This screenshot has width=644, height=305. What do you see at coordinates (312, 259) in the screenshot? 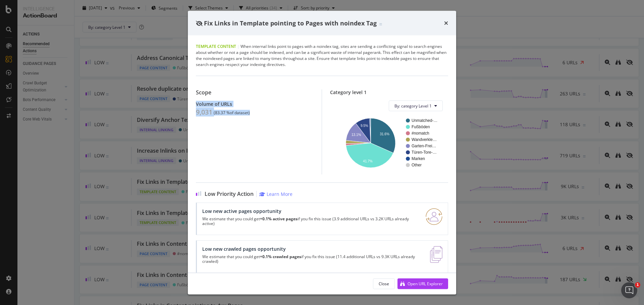
I see `p: We estimate that you could get if you fix this issue (11.4 additional URLs vs 9.3K URLs already c...` at bounding box center [312, 259].